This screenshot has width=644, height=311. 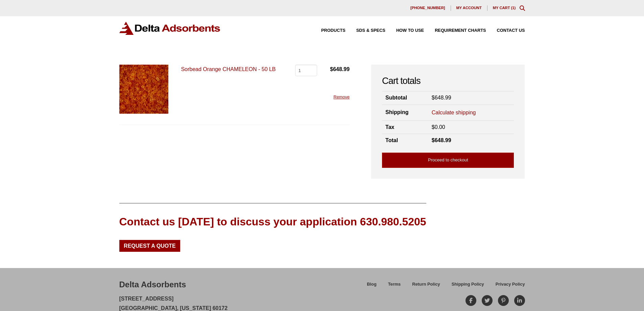 I want to click on a: Proceed to checkout, so click(x=448, y=160).